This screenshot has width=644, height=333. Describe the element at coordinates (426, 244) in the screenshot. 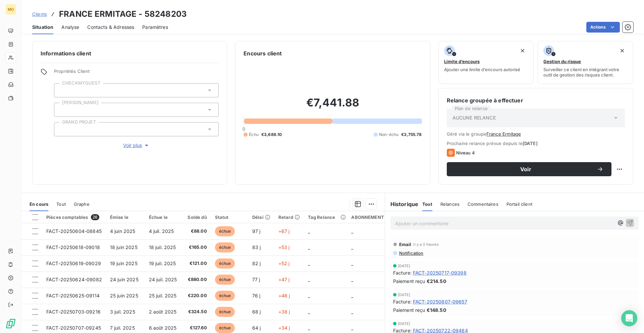

I see `span: il y a 3 heures` at that location.